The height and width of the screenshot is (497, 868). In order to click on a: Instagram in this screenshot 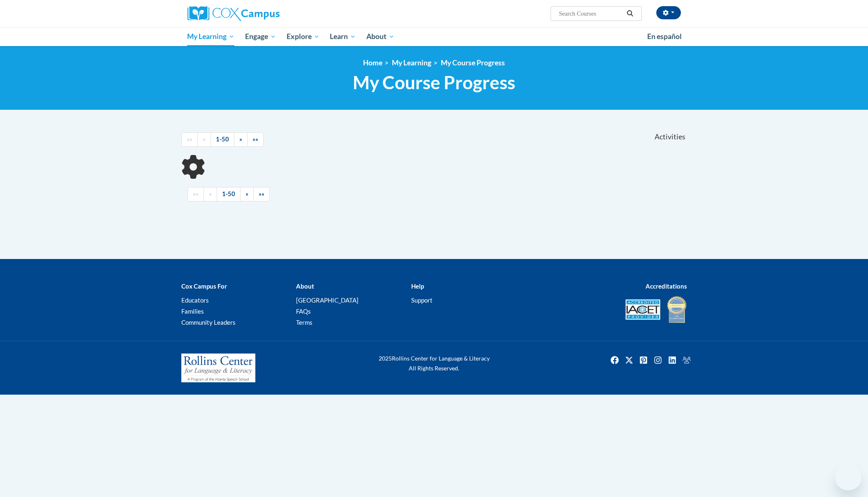, I will do `click(658, 360)`.